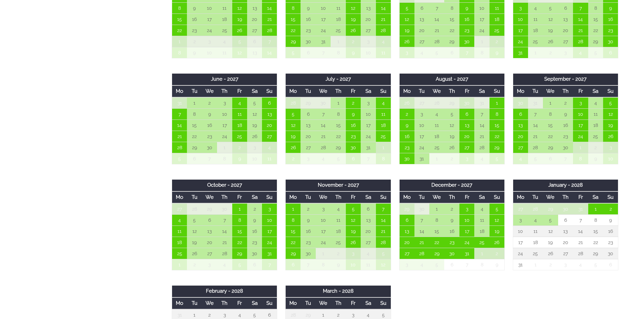  What do you see at coordinates (323, 103) in the screenshot?
I see `td: 30` at bounding box center [323, 103].